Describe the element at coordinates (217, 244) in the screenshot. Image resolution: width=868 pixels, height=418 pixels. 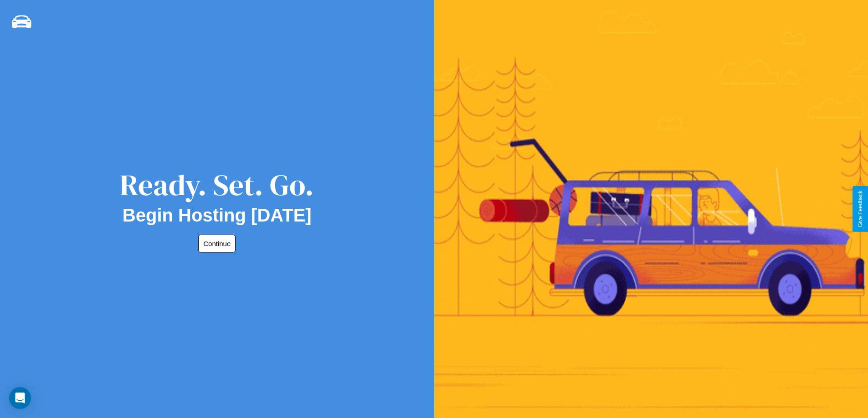
I see `button: Continue` at that location.